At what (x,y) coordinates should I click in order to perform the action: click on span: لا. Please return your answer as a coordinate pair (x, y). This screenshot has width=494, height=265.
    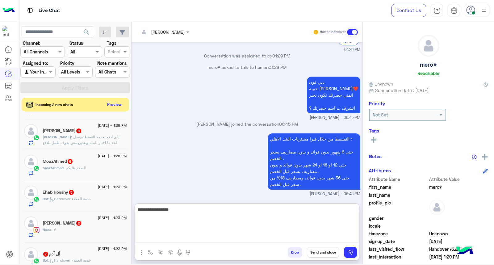
    Looking at the image, I should click on (54, 230).